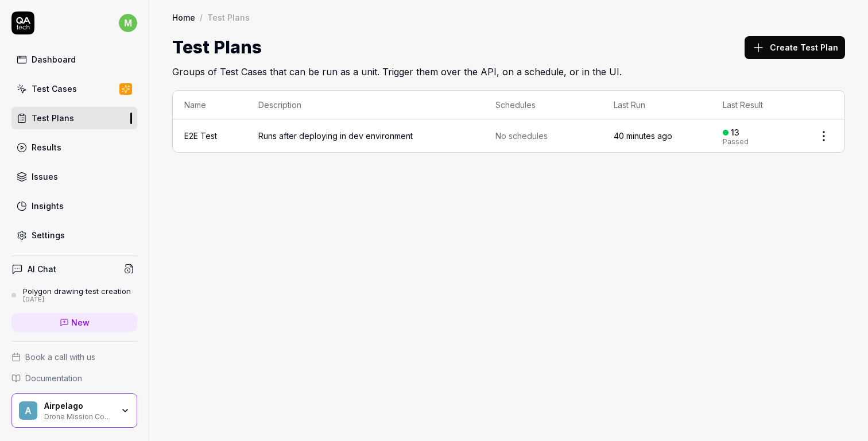 This screenshot has height=441, width=868. I want to click on h1: Test Plans, so click(217, 47).